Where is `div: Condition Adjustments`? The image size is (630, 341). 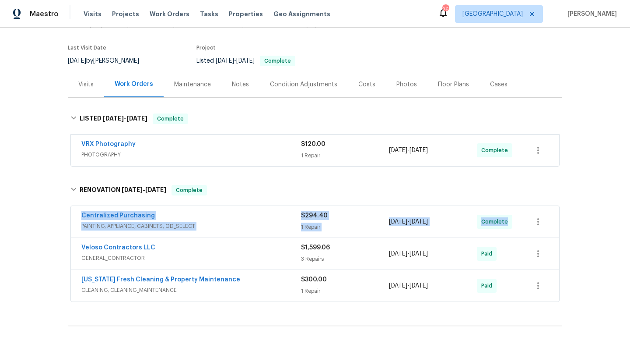 div: Condition Adjustments is located at coordinates (304, 84).